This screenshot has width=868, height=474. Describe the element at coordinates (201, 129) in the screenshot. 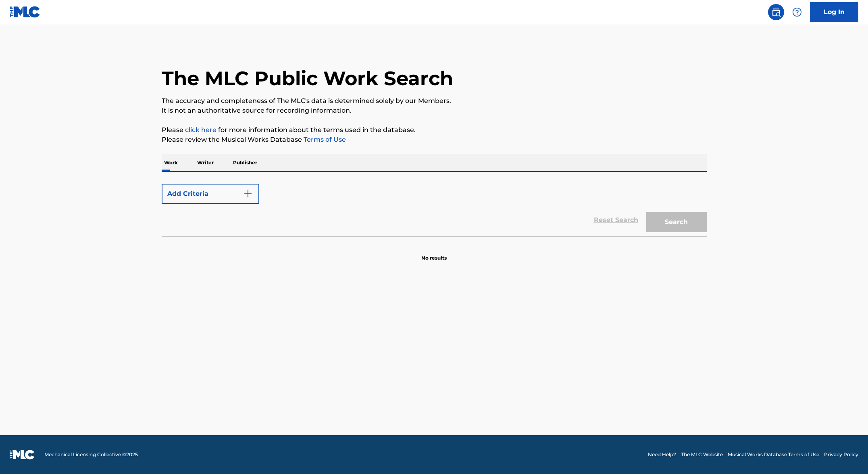

I see `a: click here` at that location.